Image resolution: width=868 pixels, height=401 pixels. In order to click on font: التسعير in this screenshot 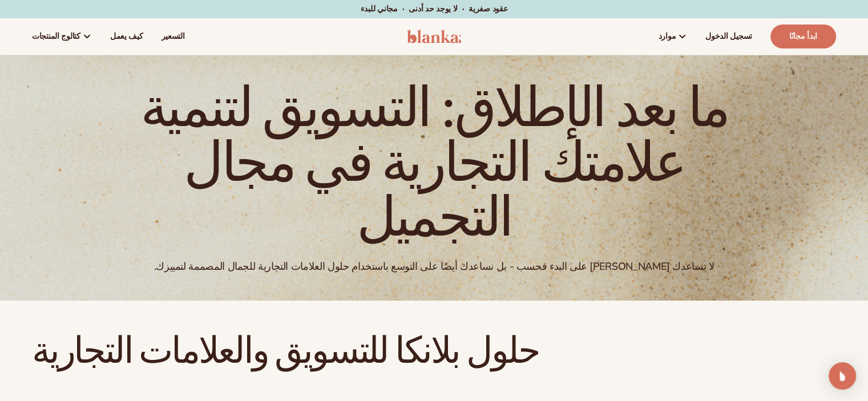, I will do `click(173, 36)`.